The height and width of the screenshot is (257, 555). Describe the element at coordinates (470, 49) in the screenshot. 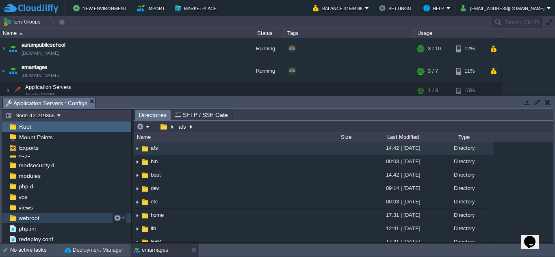

I see `div: 12%` at that location.